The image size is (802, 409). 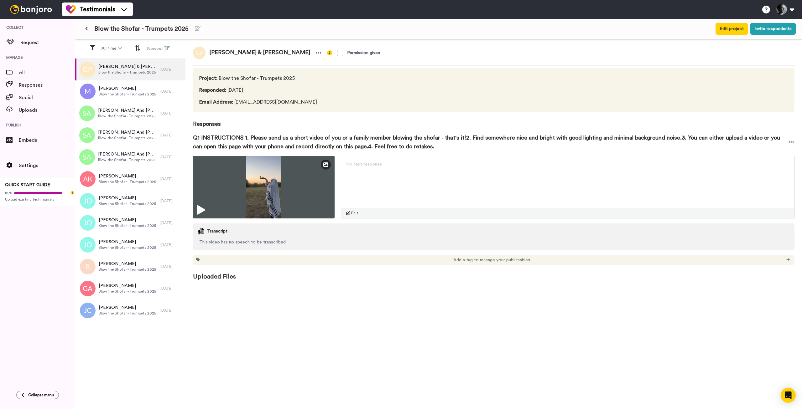 I want to click on span: Responded :, so click(x=213, y=90).